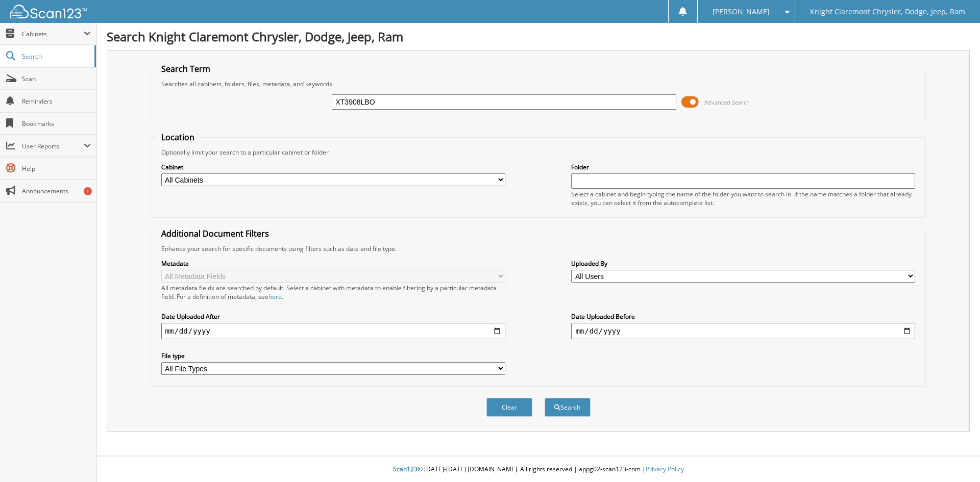 The width and height of the screenshot is (980, 482). Describe the element at coordinates (178, 137) in the screenshot. I see `legend: Location` at that location.